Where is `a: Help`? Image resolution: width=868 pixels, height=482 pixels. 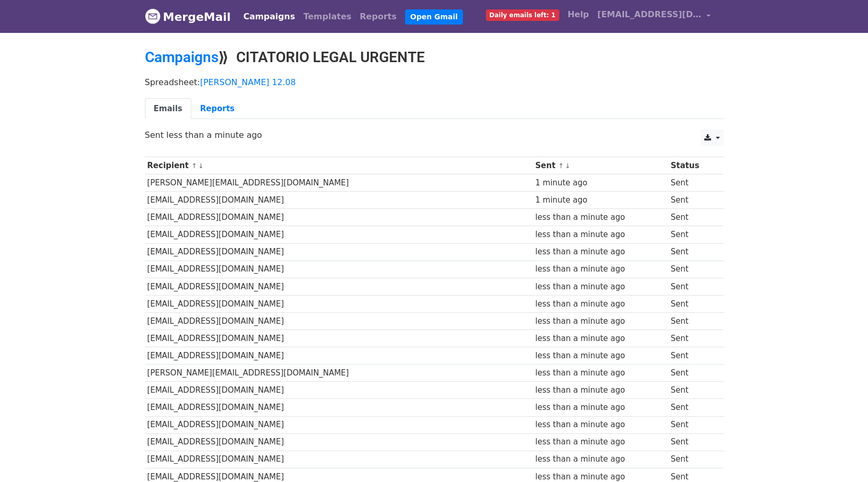
a: Help is located at coordinates (578, 15).